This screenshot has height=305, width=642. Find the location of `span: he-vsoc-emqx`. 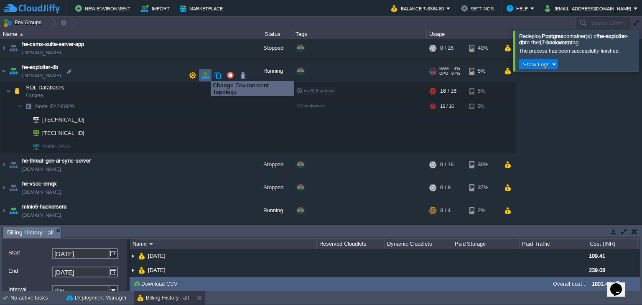

span: he-vsoc-emqx is located at coordinates (39, 189).